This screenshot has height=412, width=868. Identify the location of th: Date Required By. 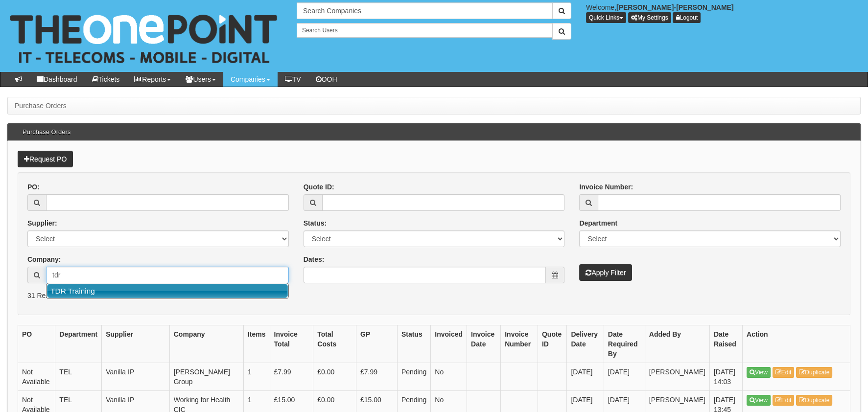
(624, 343).